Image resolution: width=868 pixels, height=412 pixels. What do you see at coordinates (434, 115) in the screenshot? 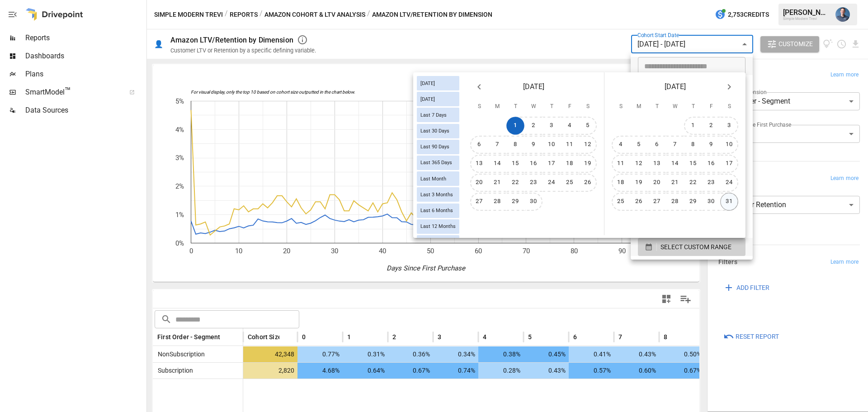
I see `span: Last 7 Days` at bounding box center [434, 115].